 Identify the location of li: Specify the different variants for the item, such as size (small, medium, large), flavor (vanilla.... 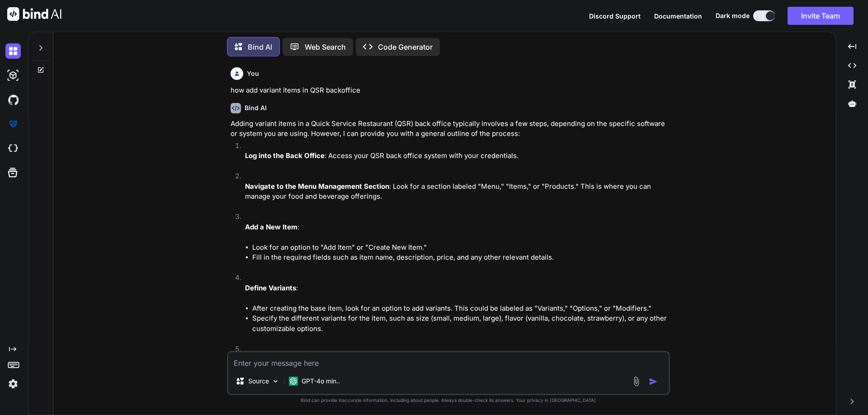
(460, 323).